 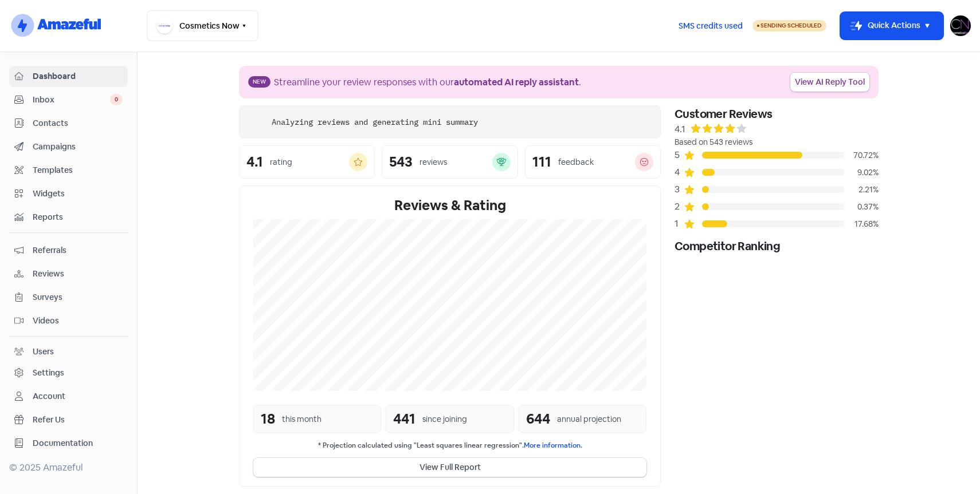 I want to click on span: Widgets, so click(x=77, y=193).